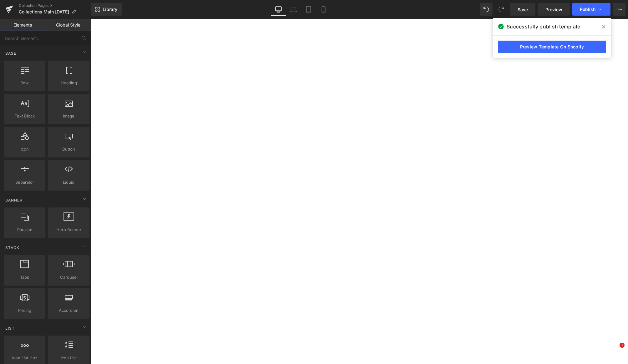 The height and width of the screenshot is (364, 628). Describe the element at coordinates (25, 277) in the screenshot. I see `span: Tabs` at that location.